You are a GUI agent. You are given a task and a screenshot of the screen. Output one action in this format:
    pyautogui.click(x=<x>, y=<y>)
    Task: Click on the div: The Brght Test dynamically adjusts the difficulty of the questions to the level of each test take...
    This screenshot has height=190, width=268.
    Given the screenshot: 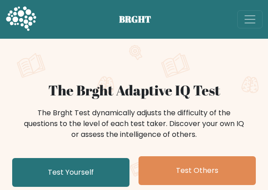 What is the action you would take?
    pyautogui.click(x=134, y=124)
    